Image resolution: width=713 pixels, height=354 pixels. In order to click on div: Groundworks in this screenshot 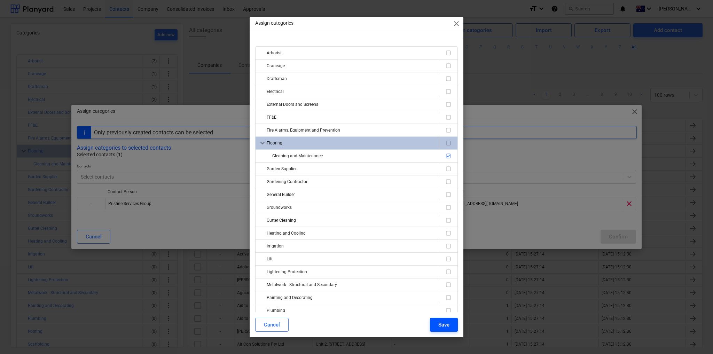, I will do `click(352, 207)`.